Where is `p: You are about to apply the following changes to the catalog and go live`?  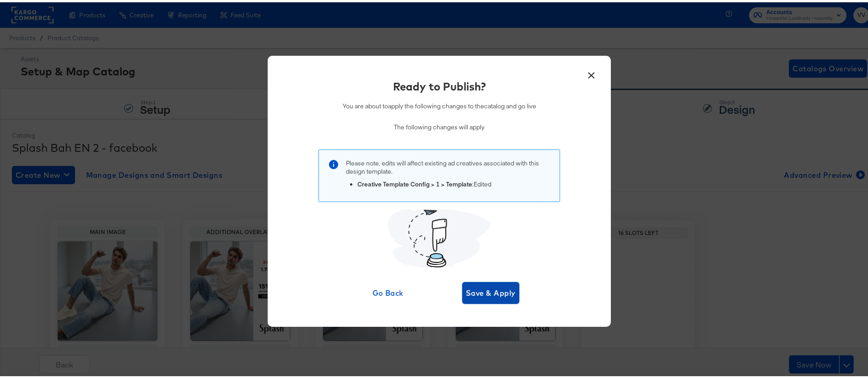
p: You are about to apply the following changes to the catalog and go live is located at coordinates (439, 103).